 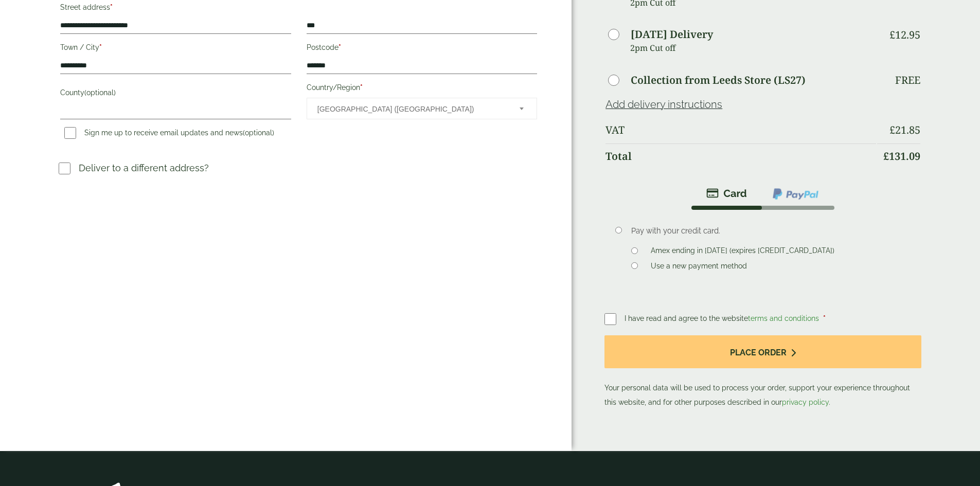 I want to click on label: Use a new payment method, so click(x=699, y=268).